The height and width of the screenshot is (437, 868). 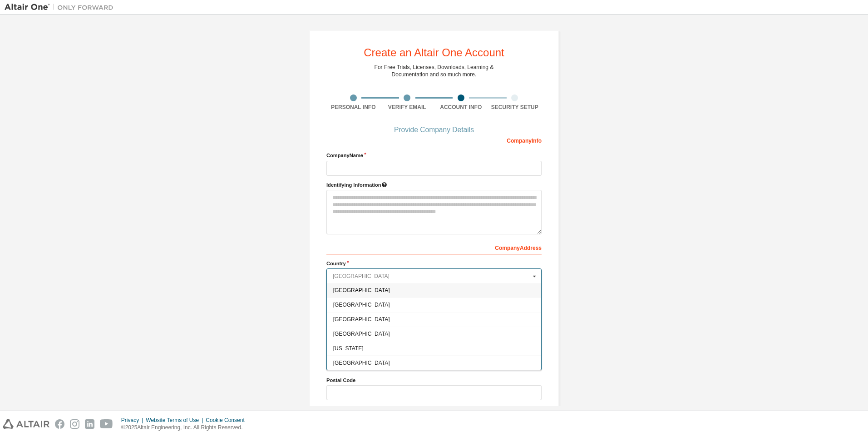 I want to click on p: © 2025 Altair Engineering, Inc. All Rights Reserved., so click(x=186, y=427).